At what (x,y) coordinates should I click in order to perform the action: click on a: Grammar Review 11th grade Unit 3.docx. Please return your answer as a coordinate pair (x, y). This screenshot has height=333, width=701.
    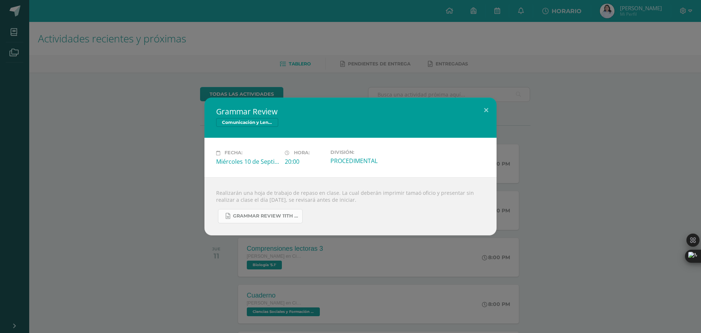
    Looking at the image, I should click on (260, 216).